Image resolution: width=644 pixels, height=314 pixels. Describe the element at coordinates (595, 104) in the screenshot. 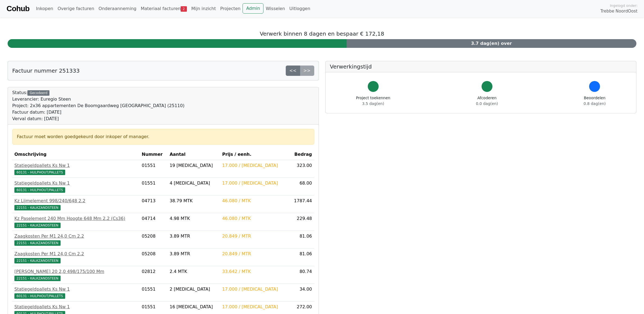

I see `span: 0.8 dag(en)` at that location.